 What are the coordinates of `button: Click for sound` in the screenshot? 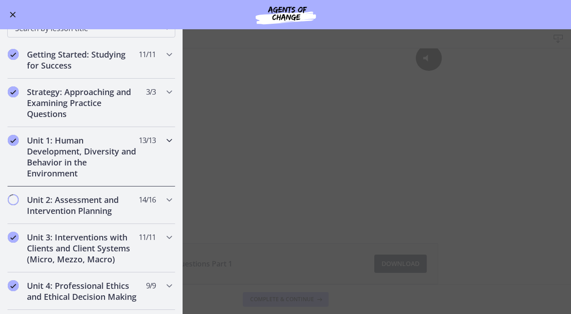 It's located at (429, 22).